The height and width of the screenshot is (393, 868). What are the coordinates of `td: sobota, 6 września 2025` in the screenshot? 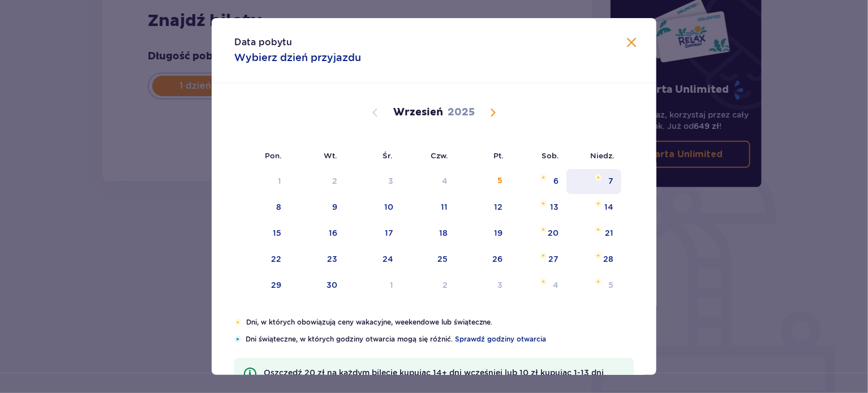 It's located at (538, 182).